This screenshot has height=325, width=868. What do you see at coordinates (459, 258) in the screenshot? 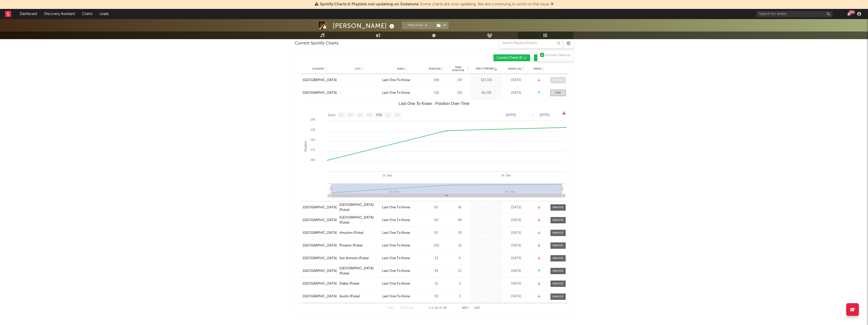
I see `div: 9` at bounding box center [459, 258].